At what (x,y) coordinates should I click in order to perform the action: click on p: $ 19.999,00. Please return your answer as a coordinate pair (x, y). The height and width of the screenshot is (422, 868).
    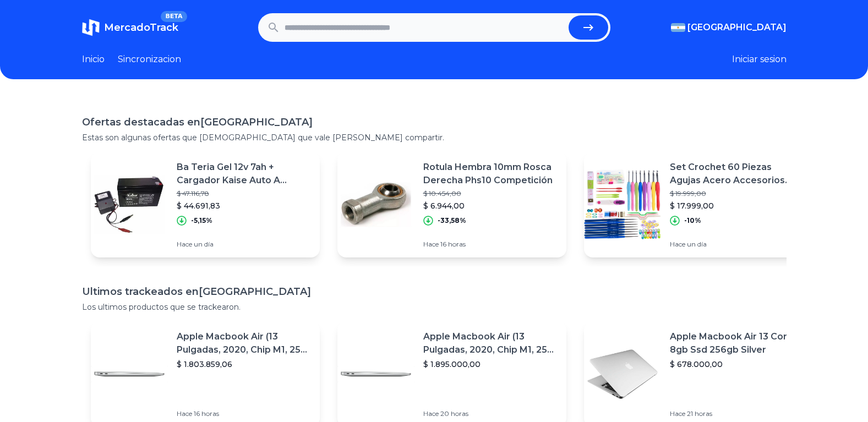
    Looking at the image, I should click on (737, 193).